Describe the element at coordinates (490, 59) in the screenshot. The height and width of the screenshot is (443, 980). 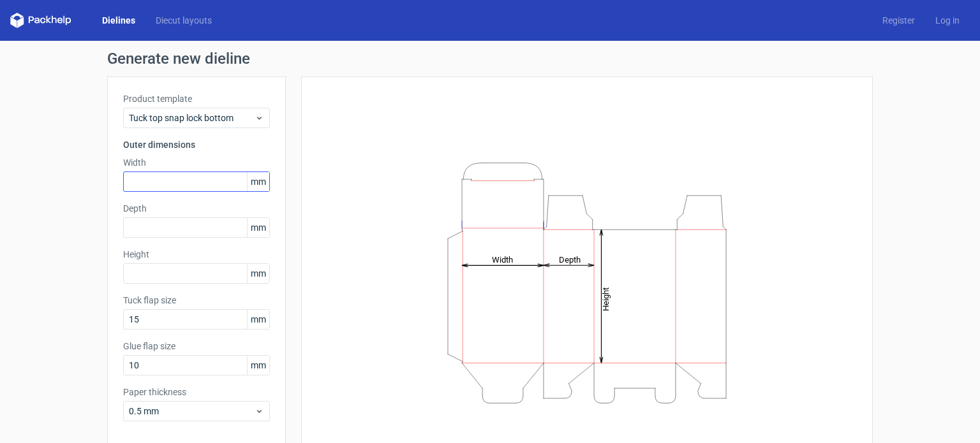
I see `h1: Generate new dieline` at that location.